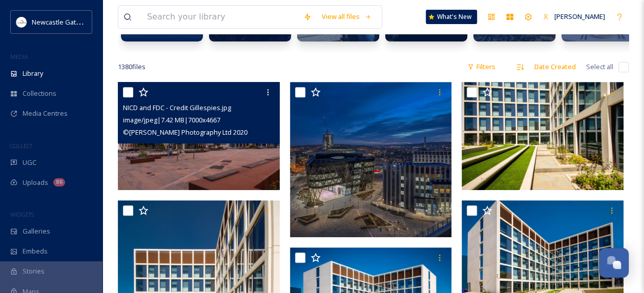 The width and height of the screenshot is (644, 293). I want to click on div: What's New, so click(451, 17).